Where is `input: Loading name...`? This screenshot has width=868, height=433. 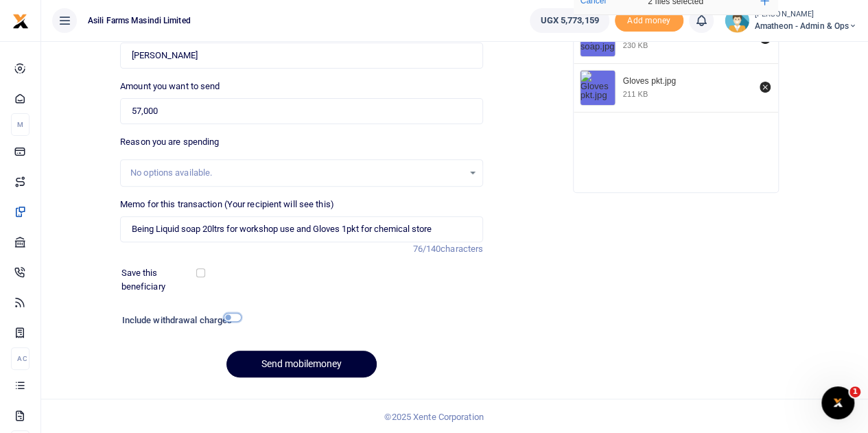 input: Loading name... is located at coordinates (301, 56).